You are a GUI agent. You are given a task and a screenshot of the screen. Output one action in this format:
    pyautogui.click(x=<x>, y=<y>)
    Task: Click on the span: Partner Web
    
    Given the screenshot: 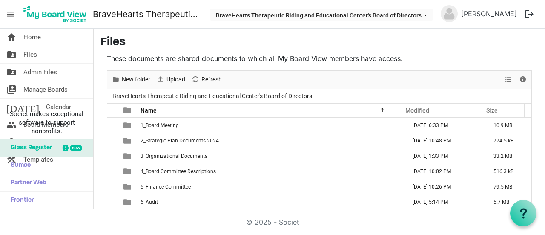 What is the action you would take?
    pyautogui.click(x=26, y=183)
    